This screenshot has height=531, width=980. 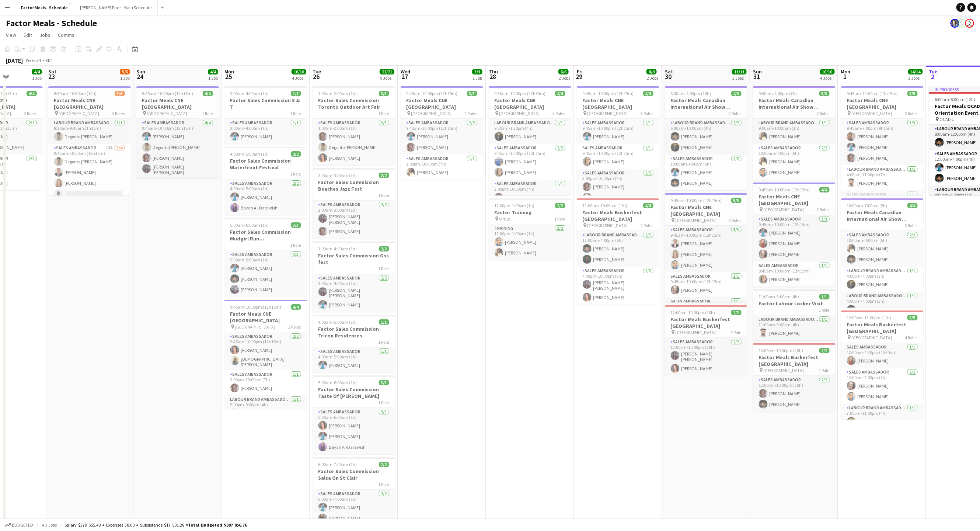 I want to click on span: 3/3, so click(x=824, y=93).